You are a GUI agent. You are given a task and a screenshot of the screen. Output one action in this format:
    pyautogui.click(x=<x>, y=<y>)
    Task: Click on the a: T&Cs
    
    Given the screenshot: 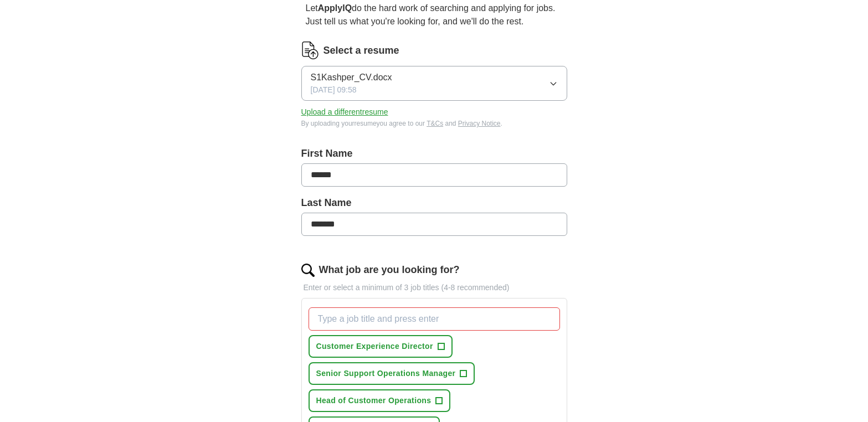 What is the action you would take?
    pyautogui.click(x=435, y=124)
    